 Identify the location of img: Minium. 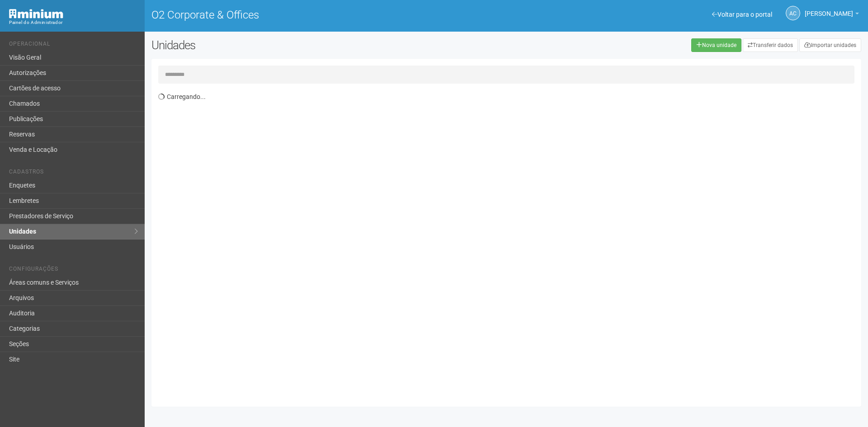
(36, 13).